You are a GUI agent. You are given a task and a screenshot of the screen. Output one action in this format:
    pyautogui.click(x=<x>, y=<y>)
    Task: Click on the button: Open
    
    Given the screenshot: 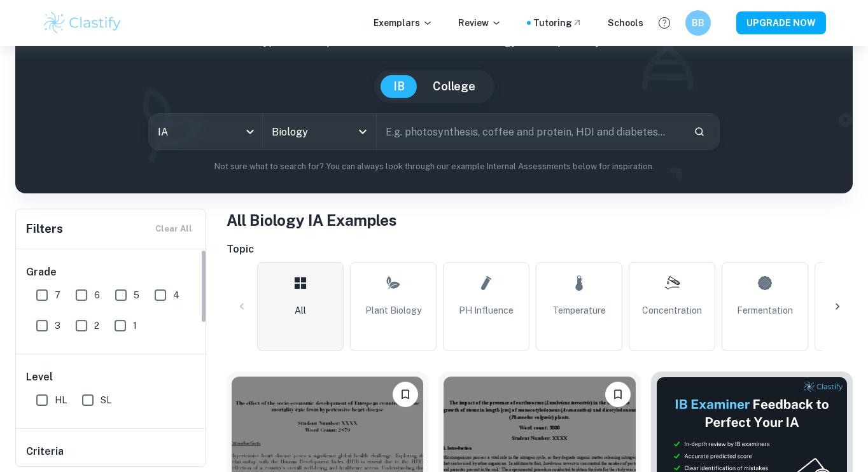 What is the action you would take?
    pyautogui.click(x=363, y=132)
    